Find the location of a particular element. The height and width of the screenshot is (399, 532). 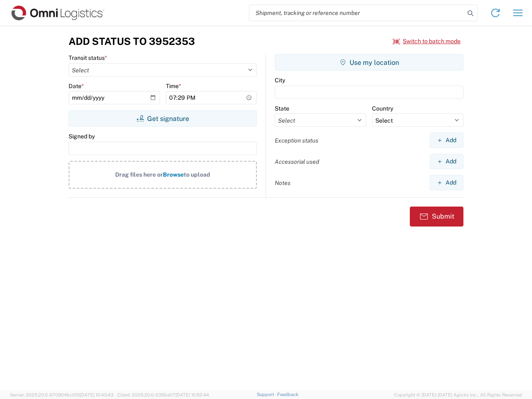

label: Signed by is located at coordinates (81, 136).